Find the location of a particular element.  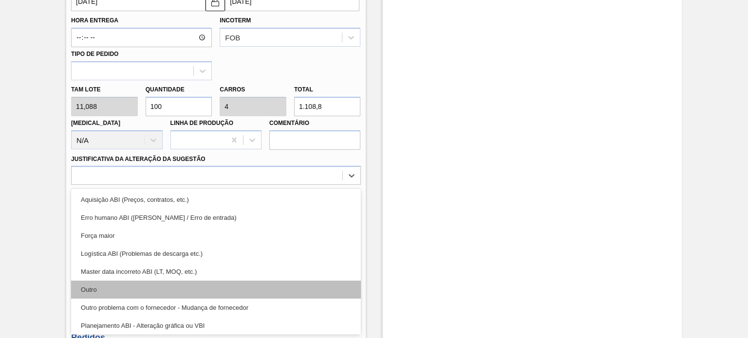

label: Observações is located at coordinates (216, 194).